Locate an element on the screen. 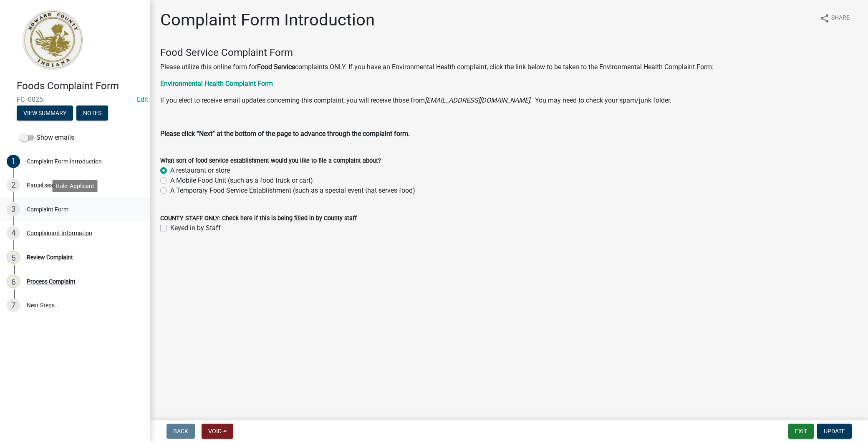  span: Update is located at coordinates (834, 431).